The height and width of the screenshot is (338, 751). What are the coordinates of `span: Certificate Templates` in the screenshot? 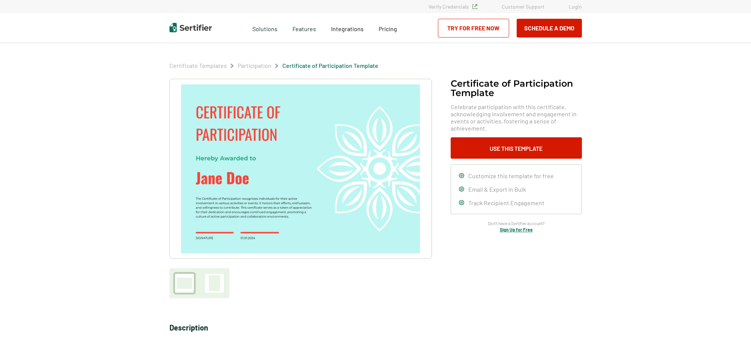 It's located at (198, 66).